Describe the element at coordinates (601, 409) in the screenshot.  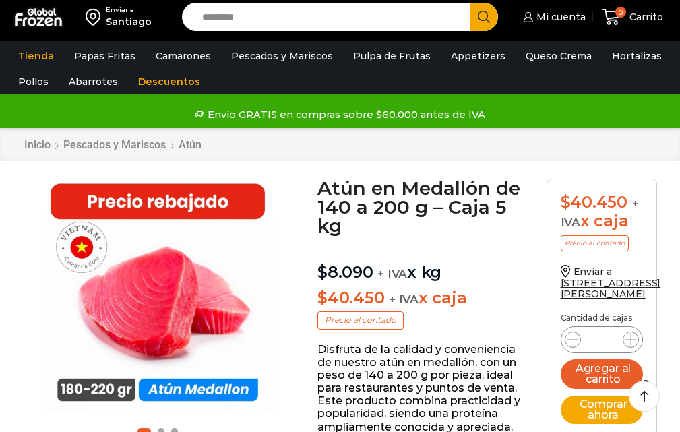
I see `button: Comprar ahora` at that location.